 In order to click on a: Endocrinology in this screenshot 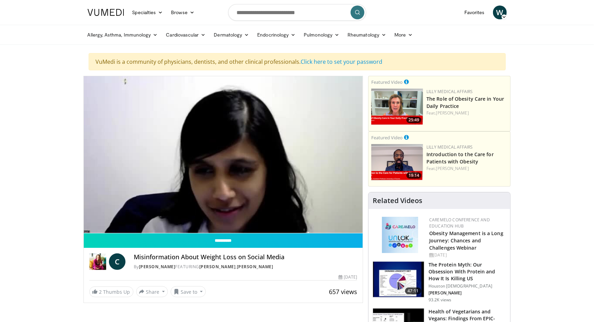, I will do `click(276, 35)`.